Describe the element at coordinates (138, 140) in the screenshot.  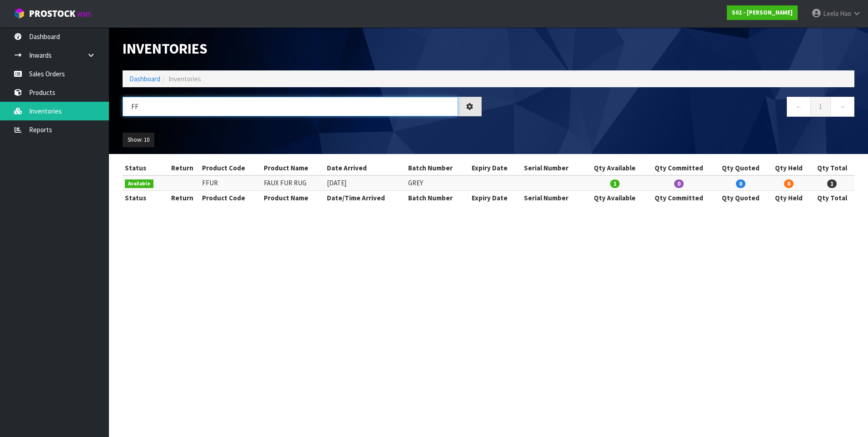
I see `button: Show: 10` at that location.